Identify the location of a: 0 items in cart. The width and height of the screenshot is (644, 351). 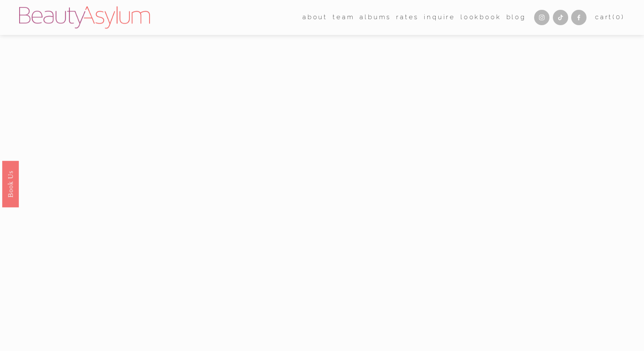
(610, 17).